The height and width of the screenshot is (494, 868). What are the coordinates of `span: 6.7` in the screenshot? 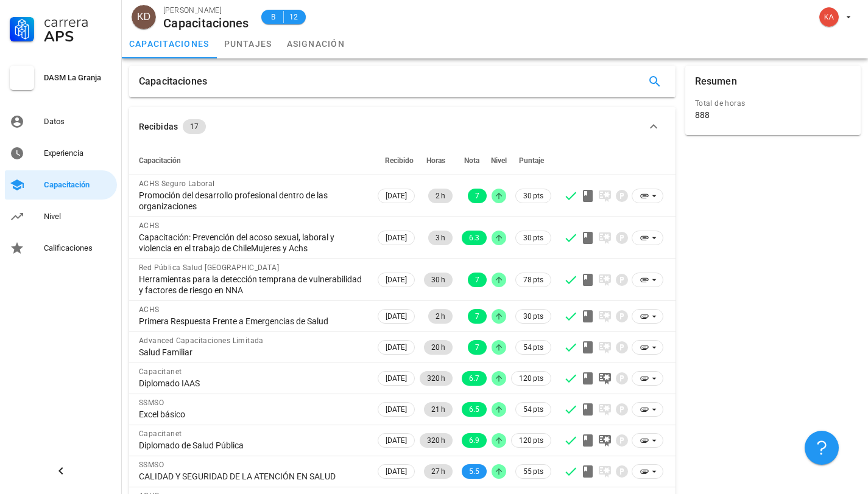 It's located at (474, 378).